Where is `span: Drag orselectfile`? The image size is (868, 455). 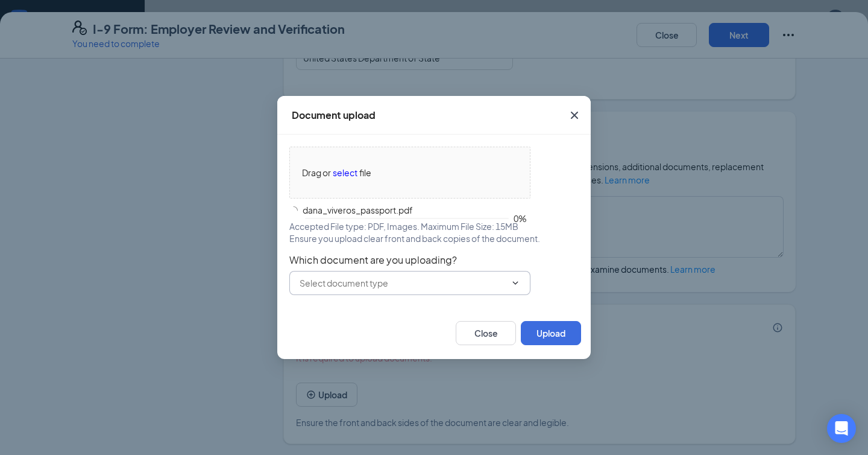
span: Drag orselectfile is located at coordinates (410, 172).